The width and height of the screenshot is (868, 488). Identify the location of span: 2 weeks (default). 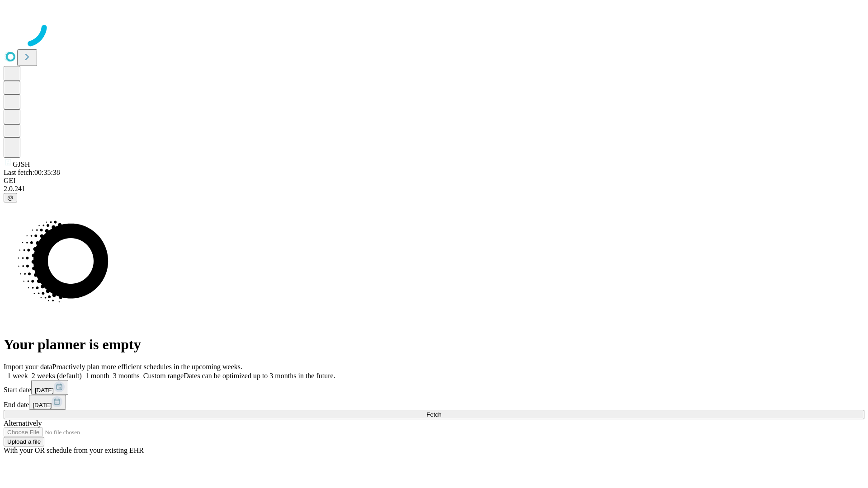
(57, 375).